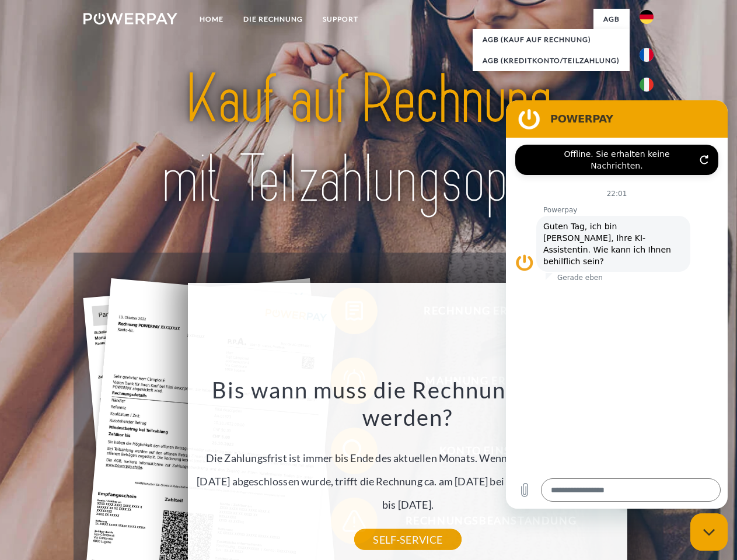 The image size is (737, 560). What do you see at coordinates (646, 17) in the screenshot?
I see `img: de` at bounding box center [646, 17].